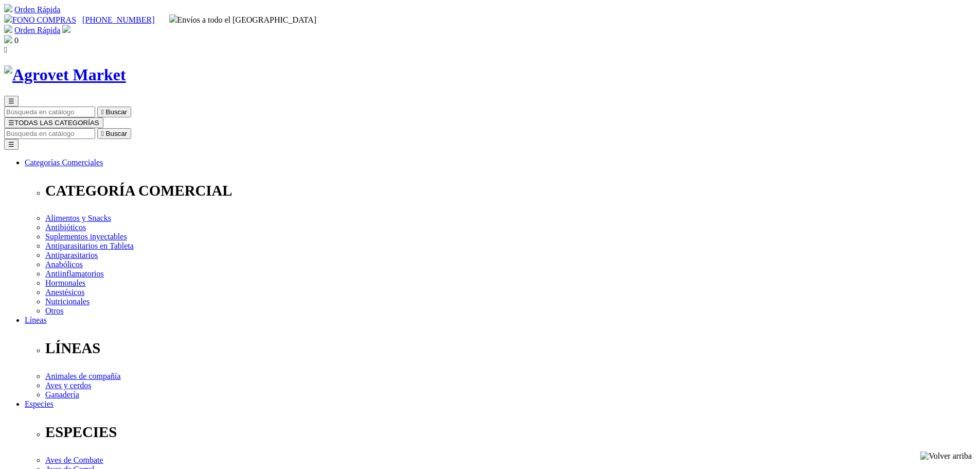 Image resolution: width=980 pixels, height=469 pixels. What do you see at coordinates (83, 376) in the screenshot?
I see `a: Animales de compañía` at bounding box center [83, 376].